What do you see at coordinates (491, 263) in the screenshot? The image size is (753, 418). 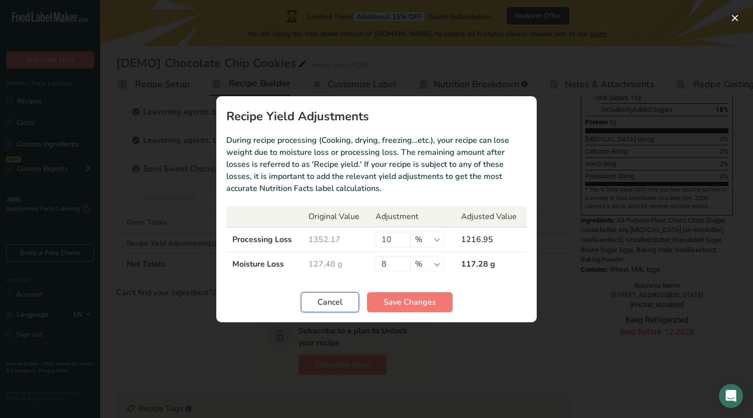 I see `td: 117.28 g` at bounding box center [491, 263].